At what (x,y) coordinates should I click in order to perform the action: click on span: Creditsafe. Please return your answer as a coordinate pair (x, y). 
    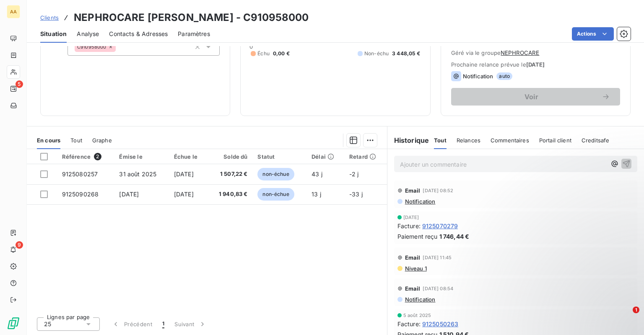
    Looking at the image, I should click on (595, 141).